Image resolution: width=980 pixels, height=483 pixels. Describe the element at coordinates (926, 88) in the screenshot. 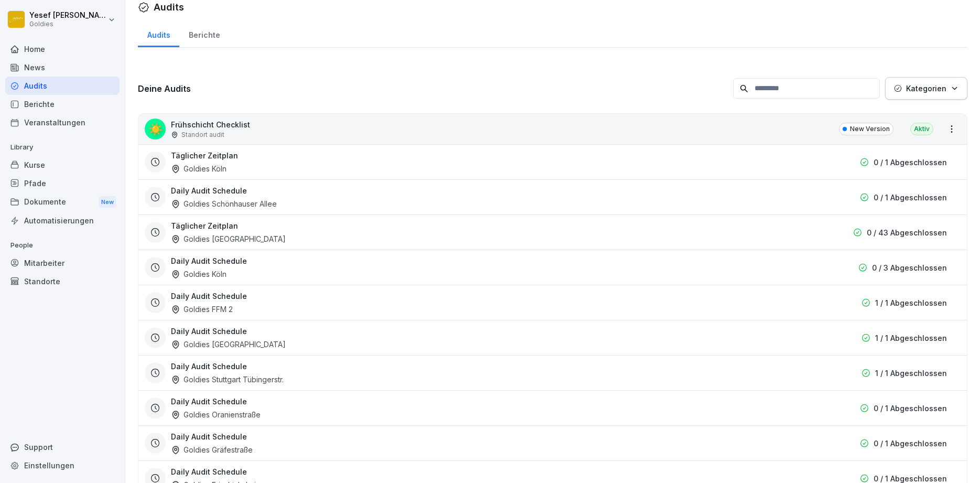

I see `button: Kategorien` at that location.